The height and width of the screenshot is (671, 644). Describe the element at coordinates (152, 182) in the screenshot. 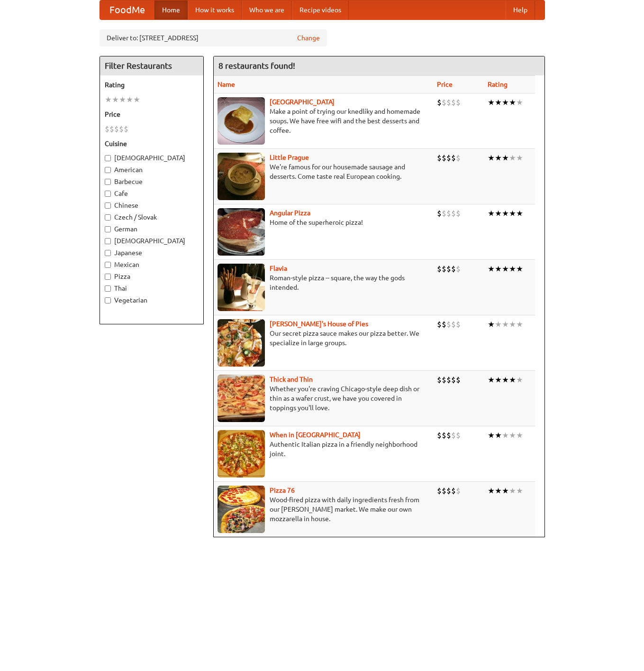

I see `label: Barbecue` at that location.